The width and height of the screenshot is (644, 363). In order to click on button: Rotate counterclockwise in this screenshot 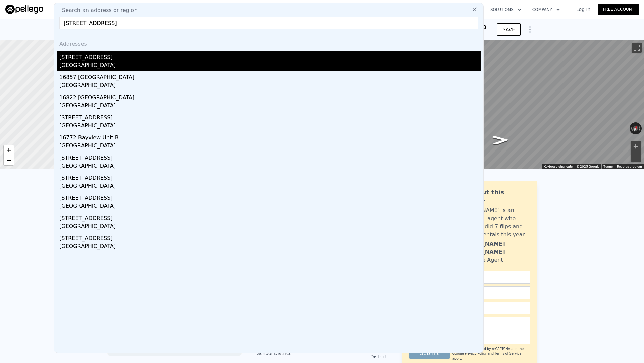, I will do `click(631, 128)`.